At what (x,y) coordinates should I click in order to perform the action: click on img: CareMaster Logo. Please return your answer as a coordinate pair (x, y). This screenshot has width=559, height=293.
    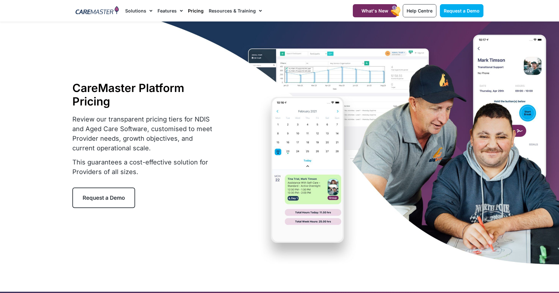
    Looking at the image, I should click on (97, 11).